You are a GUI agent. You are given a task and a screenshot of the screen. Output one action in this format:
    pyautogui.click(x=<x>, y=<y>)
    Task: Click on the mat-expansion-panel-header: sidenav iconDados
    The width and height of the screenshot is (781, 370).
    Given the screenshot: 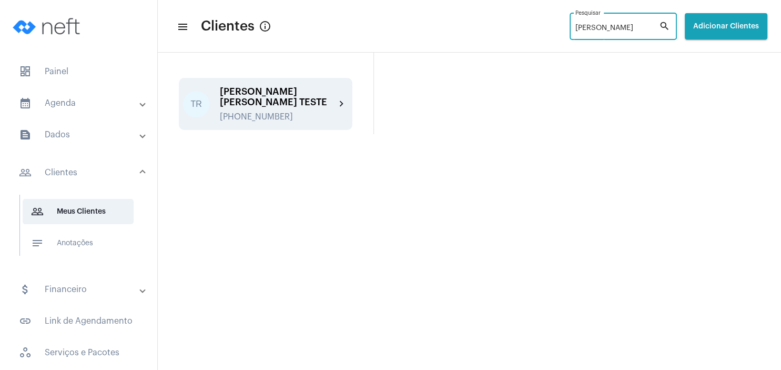 What is the action you would take?
    pyautogui.click(x=82, y=135)
    